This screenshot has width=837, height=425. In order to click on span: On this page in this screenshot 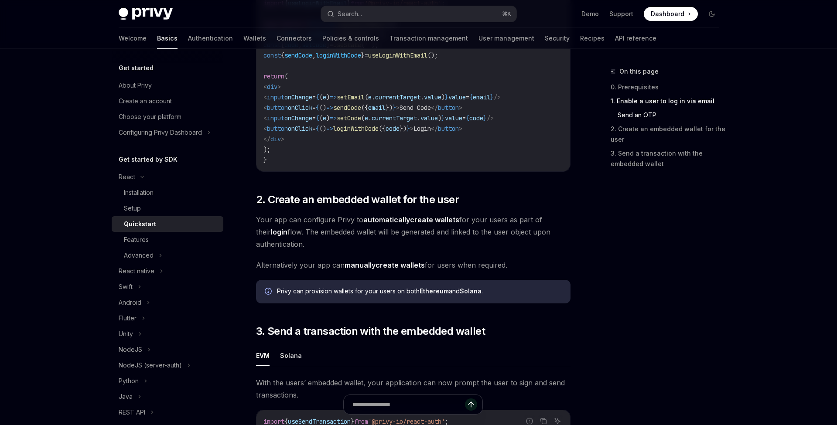, I will do `click(639, 72)`.